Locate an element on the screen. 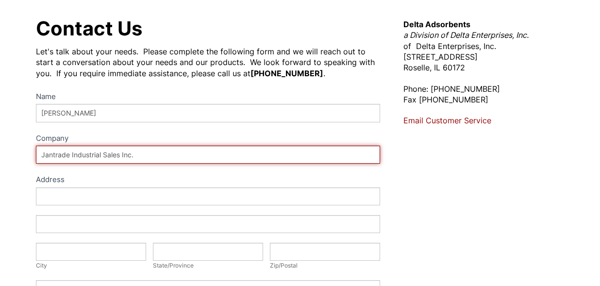 The height and width of the screenshot is (286, 600). label: Company is located at coordinates (208, 139).